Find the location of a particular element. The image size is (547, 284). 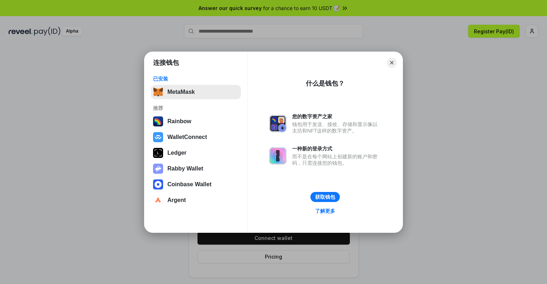

a: 了解更多 is located at coordinates (325, 211).